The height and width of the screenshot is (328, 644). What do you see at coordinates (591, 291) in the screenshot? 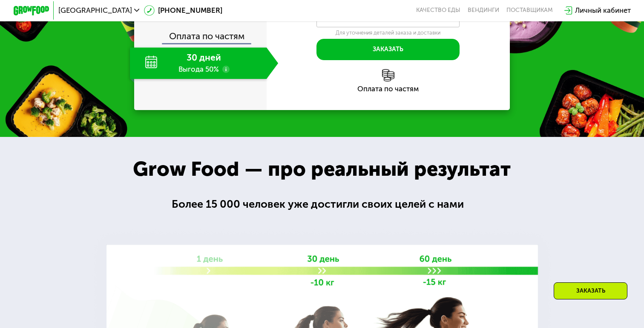
I see `div: Заказать` at bounding box center [591, 291].